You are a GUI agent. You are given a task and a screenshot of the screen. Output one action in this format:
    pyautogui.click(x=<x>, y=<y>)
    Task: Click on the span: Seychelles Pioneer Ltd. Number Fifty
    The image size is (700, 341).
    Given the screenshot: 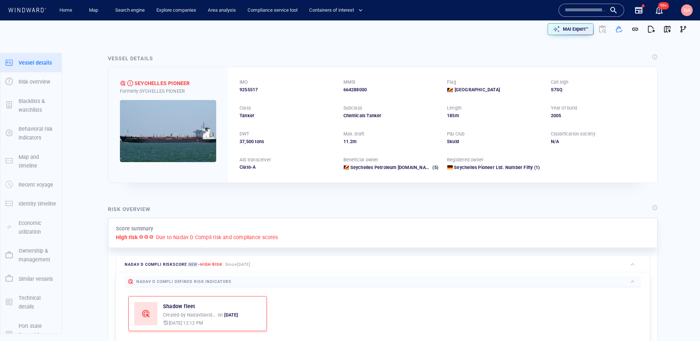 What is the action you would take?
    pyautogui.click(x=493, y=167)
    